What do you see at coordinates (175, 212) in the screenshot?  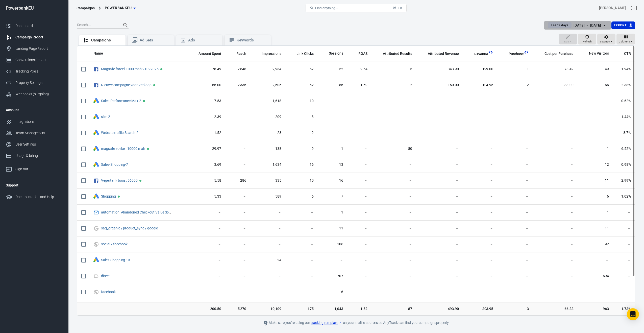 I see `a: automation: Abandoned Checkout Value Split (689786dfc7f8966f872ea0f2) / email / omnisend` at bounding box center [175, 212].